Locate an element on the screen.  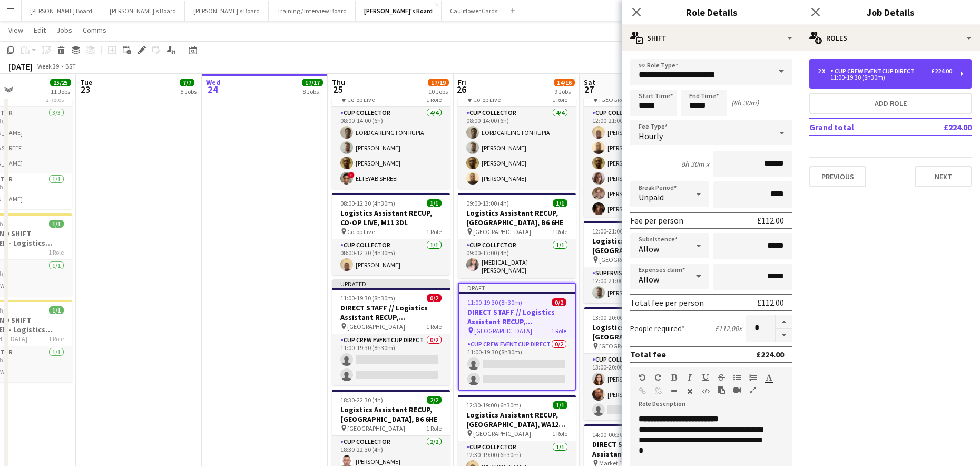
span: 13:00-20:00 (7h) is located at coordinates (613, 317).